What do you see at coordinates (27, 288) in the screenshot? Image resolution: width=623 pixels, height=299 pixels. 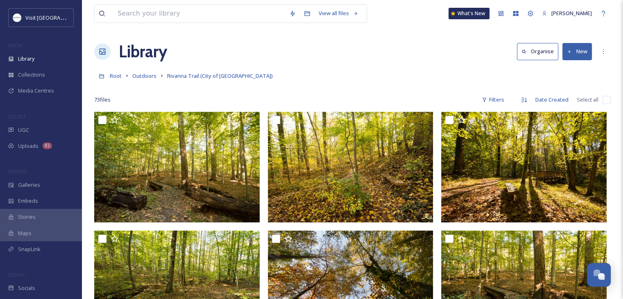 I see `span: Socials` at bounding box center [27, 288].